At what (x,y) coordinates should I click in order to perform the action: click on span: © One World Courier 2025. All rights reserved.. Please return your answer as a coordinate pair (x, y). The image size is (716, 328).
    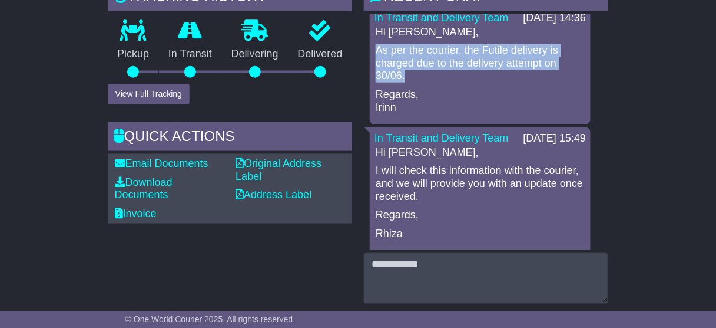
    Looking at the image, I should click on (210, 319).